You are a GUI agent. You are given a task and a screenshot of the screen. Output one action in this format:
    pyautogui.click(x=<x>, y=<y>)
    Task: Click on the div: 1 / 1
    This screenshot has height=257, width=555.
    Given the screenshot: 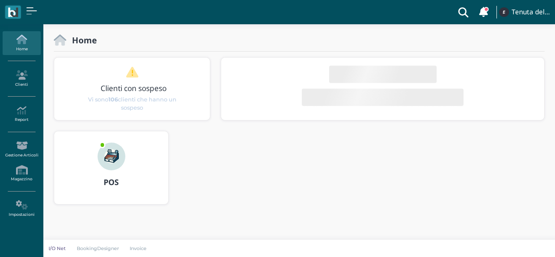 What is the action you would take?
    pyautogui.click(x=132, y=89)
    